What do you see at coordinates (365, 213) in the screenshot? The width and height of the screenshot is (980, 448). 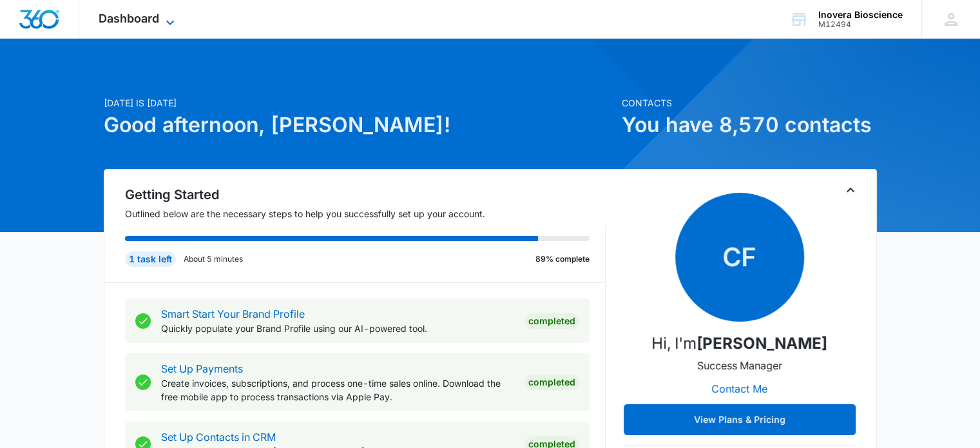 I see `p: Outlined below are the necessary steps to help you successfully set up your account.` at bounding box center [365, 213].